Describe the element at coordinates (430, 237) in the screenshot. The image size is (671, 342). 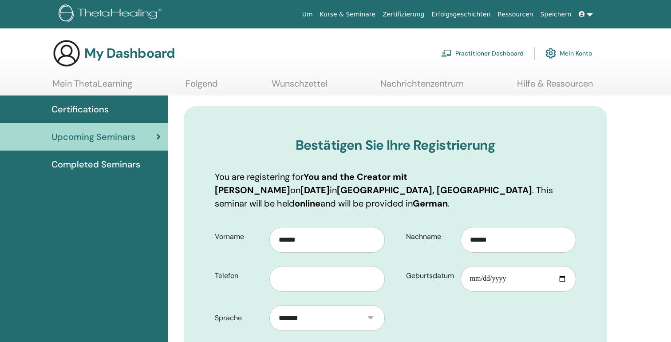
I see `label: Nachname` at that location.